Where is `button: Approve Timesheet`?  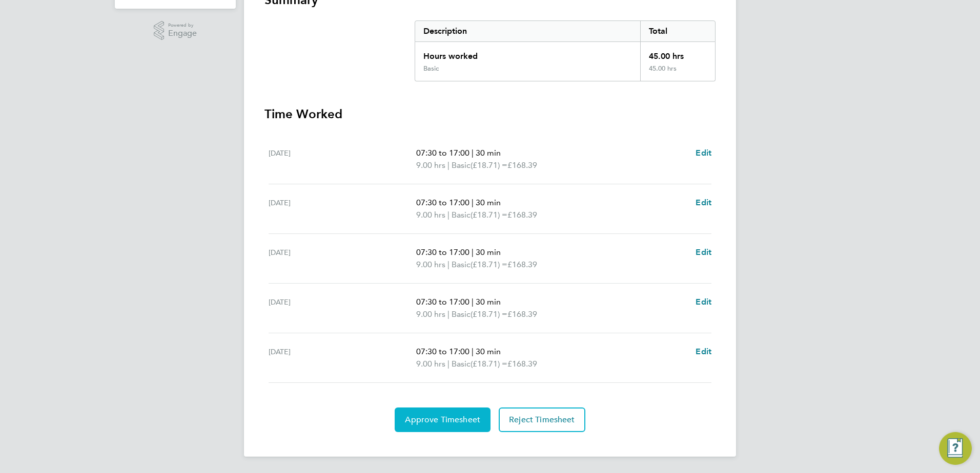
button: Approve Timesheet is located at coordinates (443, 420).